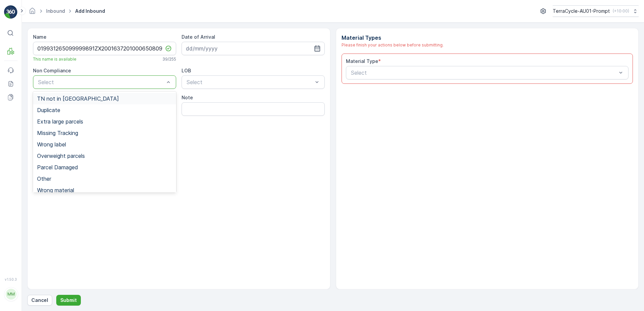 Image resolution: width=644 pixels, height=311 pixels. I want to click on label: LOB, so click(186, 70).